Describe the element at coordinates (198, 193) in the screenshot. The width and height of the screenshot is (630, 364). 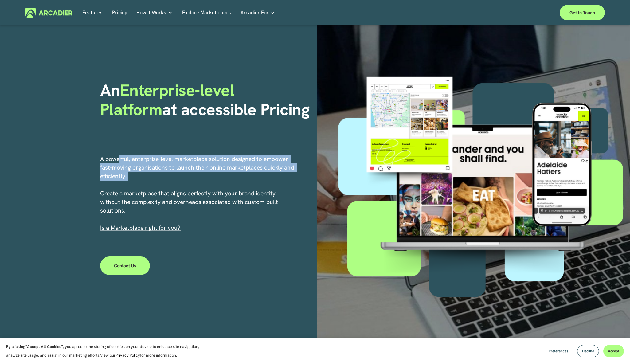
I see `p: A powerful, enterprise-level marketplace solution designed to empower fast-moving organisations t...` at that location.